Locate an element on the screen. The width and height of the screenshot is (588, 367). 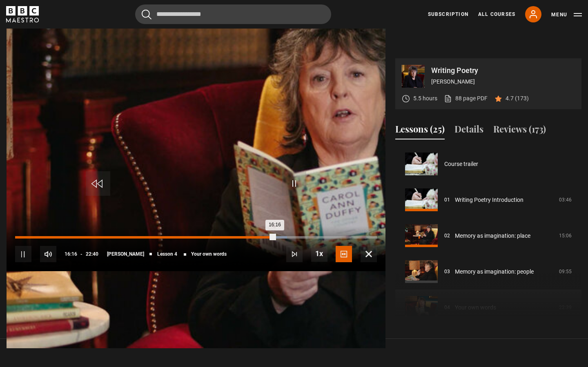
button: Playback Rate is located at coordinates (319, 254).